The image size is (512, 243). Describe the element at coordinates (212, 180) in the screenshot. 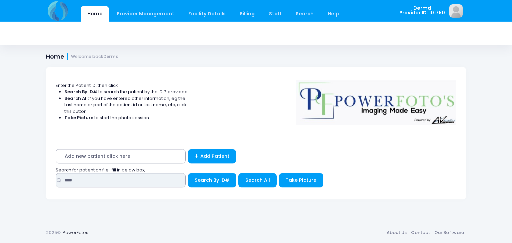

I see `span: Search By ID#` at that location.